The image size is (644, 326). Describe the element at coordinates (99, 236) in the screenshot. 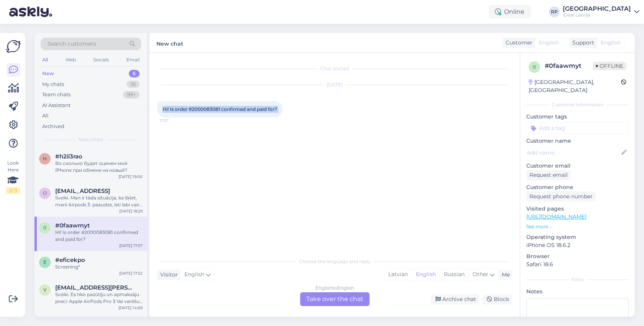

I see `div: Hi! Is order #2000083081 confirmed and paid for?` at that location.